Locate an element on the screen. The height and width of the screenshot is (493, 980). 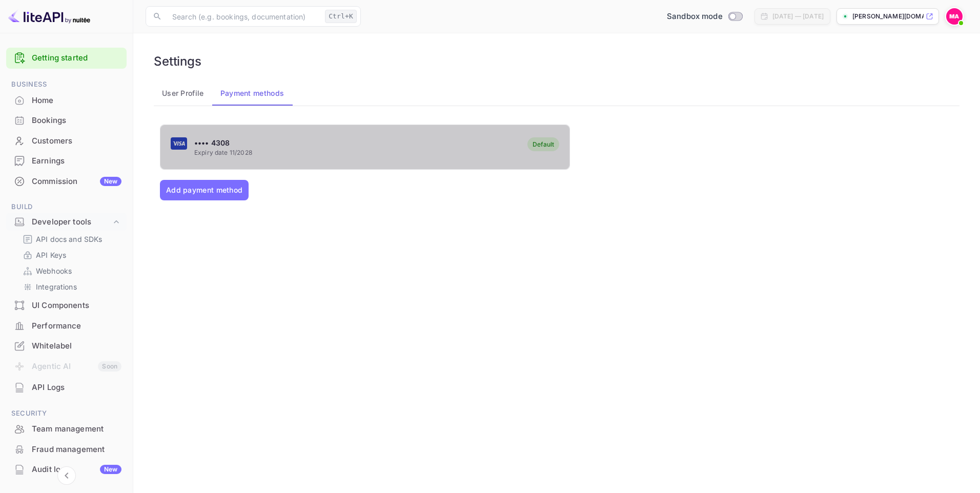
a: Whitelabel is located at coordinates (66, 346).